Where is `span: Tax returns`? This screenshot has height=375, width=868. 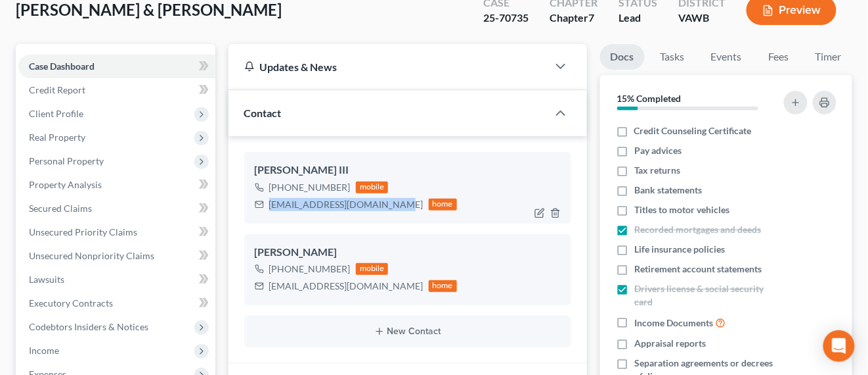
span: Tax returns is located at coordinates (657, 171).